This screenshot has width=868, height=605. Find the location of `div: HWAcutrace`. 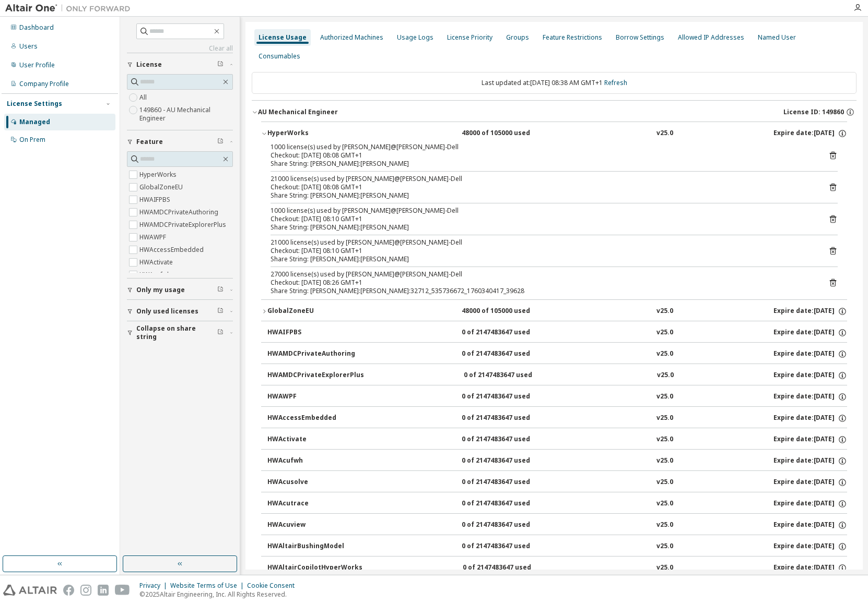

div: HWAcutrace is located at coordinates (315, 504).